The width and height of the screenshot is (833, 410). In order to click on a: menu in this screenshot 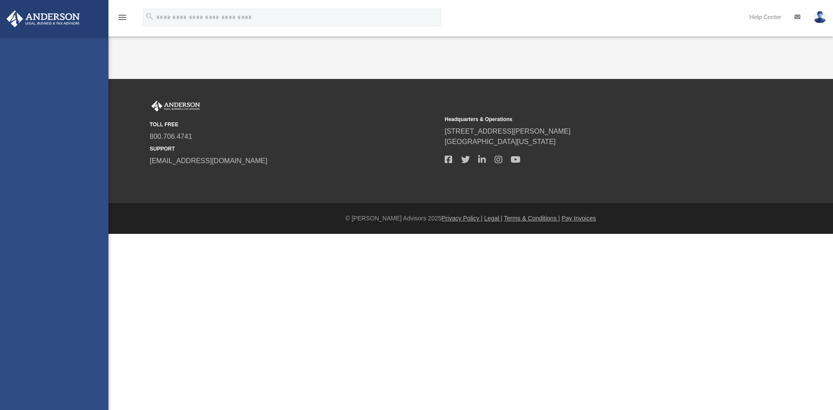, I will do `click(122, 20)`.